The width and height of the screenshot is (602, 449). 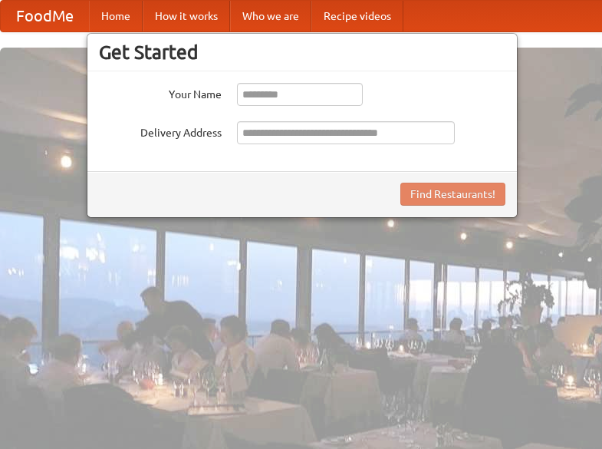 What do you see at coordinates (187, 16) in the screenshot?
I see `a: How it works` at bounding box center [187, 16].